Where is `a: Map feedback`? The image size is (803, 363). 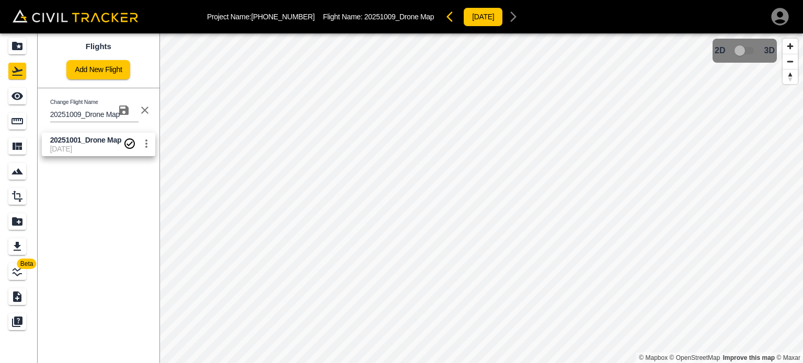
a: Map feedback is located at coordinates (748, 358).